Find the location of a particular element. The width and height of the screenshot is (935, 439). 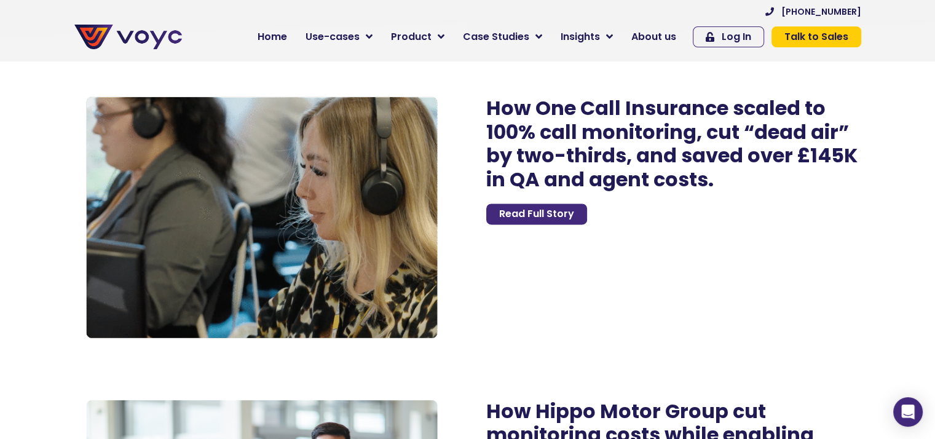

span: Talk to Sales is located at coordinates (817, 37).